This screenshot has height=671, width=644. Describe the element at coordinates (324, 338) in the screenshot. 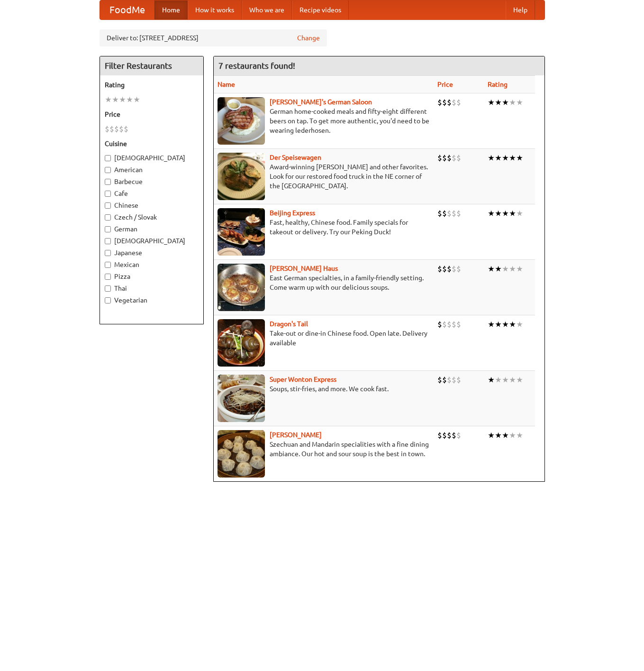

I see `p: Take-out or dine-in Chinese food. Open late. Delivery available` at that location.